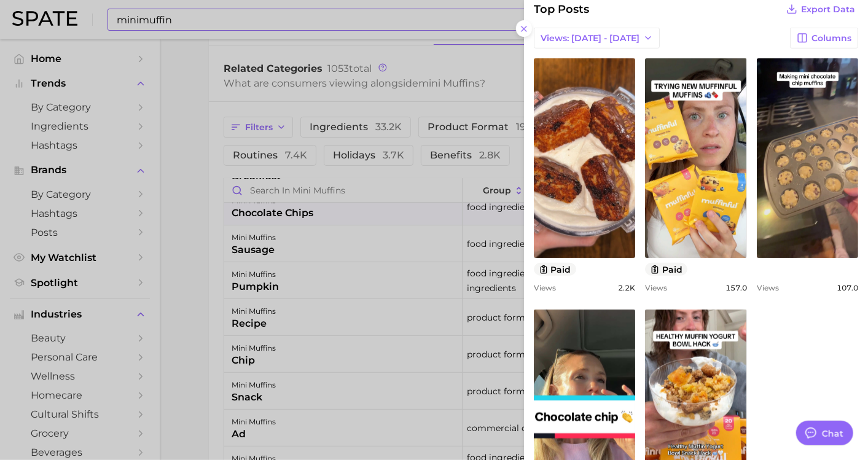 The height and width of the screenshot is (460, 868). Describe the element at coordinates (831, 38) in the screenshot. I see `span: Columns` at that location.